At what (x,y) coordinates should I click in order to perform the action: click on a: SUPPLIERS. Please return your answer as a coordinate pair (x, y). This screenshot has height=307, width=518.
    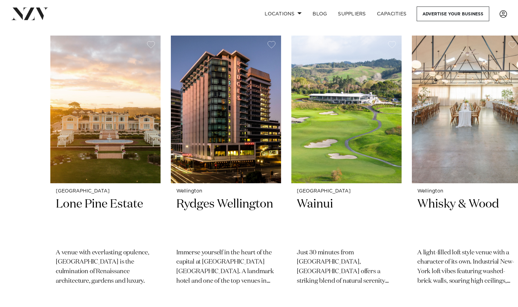
    Looking at the image, I should click on (351, 14).